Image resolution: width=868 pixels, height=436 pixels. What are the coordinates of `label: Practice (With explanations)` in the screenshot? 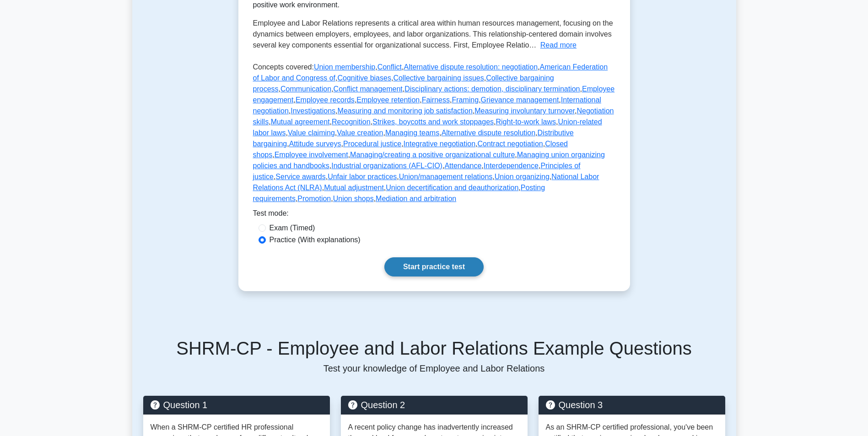 It's located at (315, 240).